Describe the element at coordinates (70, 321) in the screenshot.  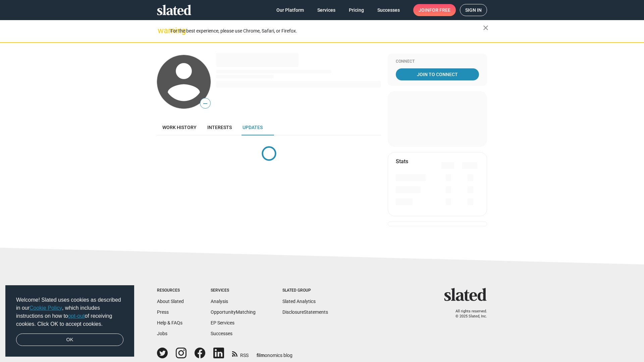
I see `div: cookieconsent` at that location.